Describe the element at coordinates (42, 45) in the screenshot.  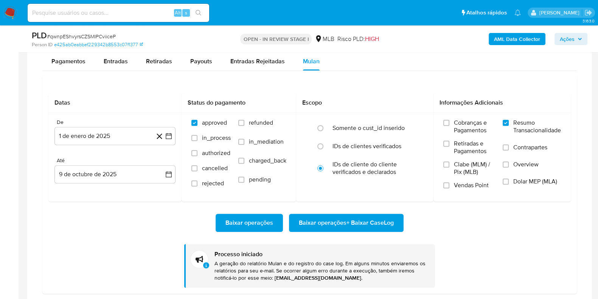
I see `b: Person ID` at that location.